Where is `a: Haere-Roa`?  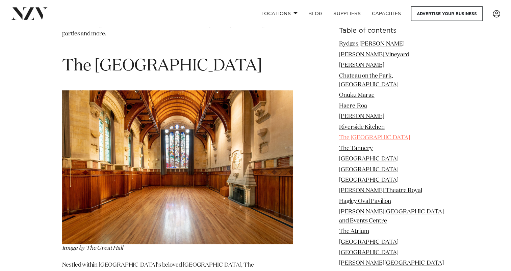
a: Haere-Roa is located at coordinates (353, 106).